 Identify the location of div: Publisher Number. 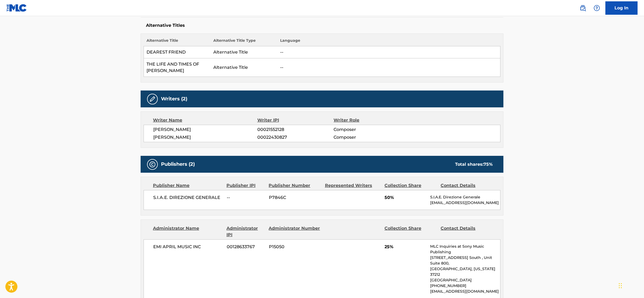
(295, 186).